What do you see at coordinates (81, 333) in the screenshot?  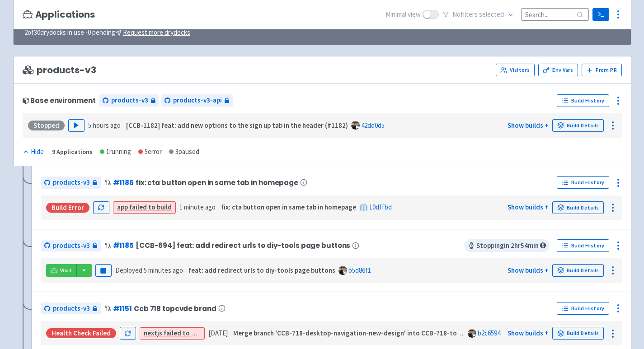 I see `div: Health check failed` at bounding box center [81, 333].